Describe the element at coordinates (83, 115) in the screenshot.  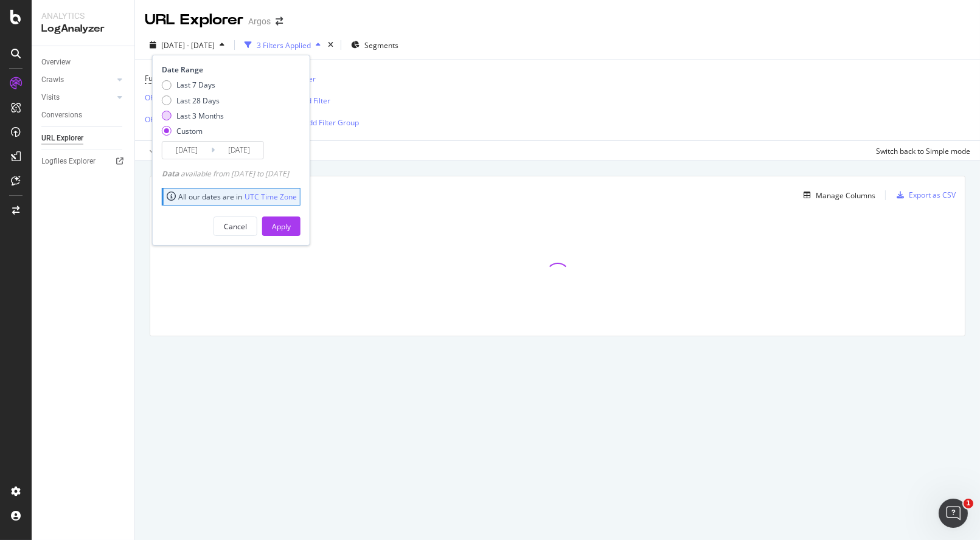
I see `a: Conversions` at that location.